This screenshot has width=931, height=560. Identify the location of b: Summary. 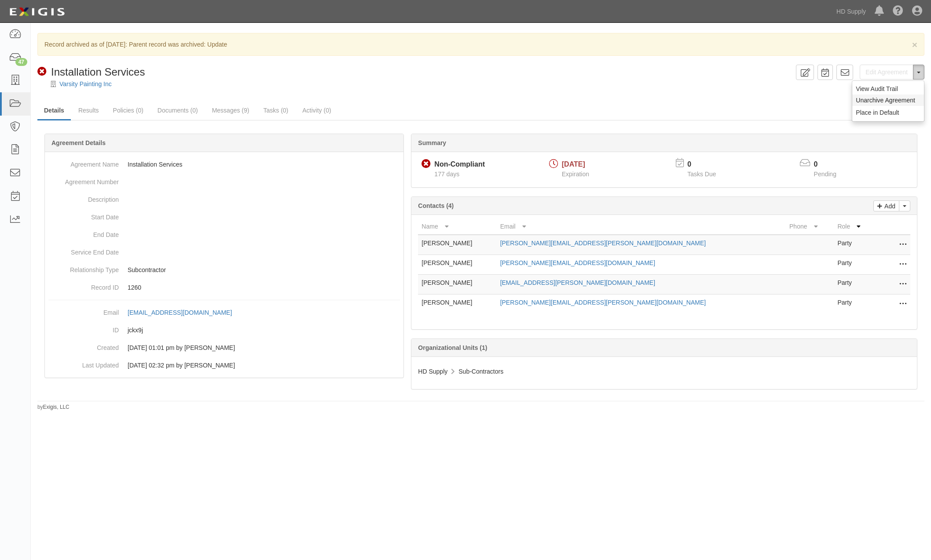
(432, 143).